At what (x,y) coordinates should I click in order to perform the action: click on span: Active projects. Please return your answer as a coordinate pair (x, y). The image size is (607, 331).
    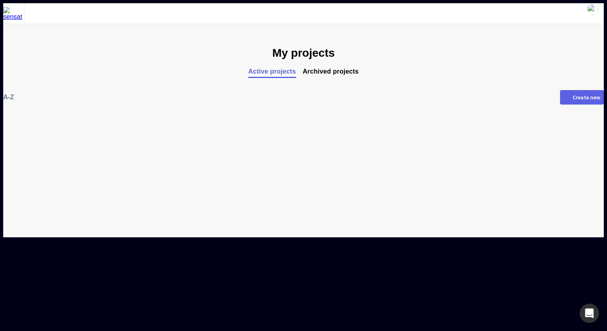
    Looking at the image, I should click on (272, 71).